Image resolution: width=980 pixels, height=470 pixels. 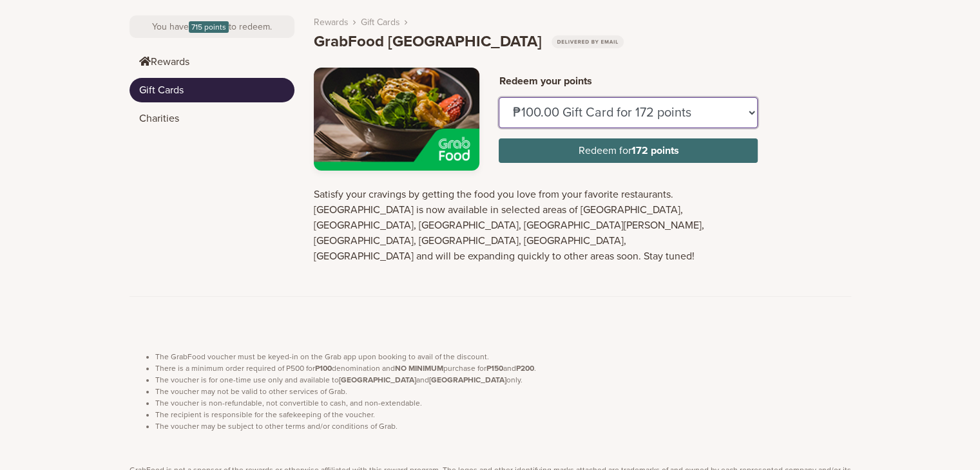 What do you see at coordinates (212, 26) in the screenshot?
I see `div: You have to redeem.` at bounding box center [212, 26].